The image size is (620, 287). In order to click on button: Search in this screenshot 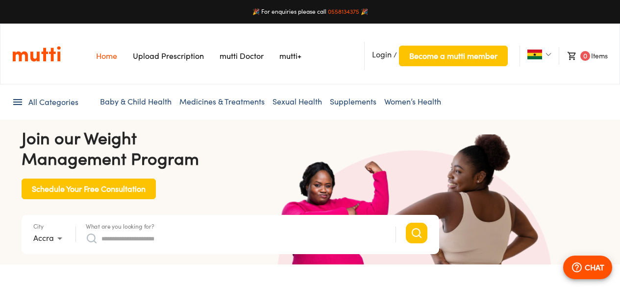, I will do `click(417, 233)`.